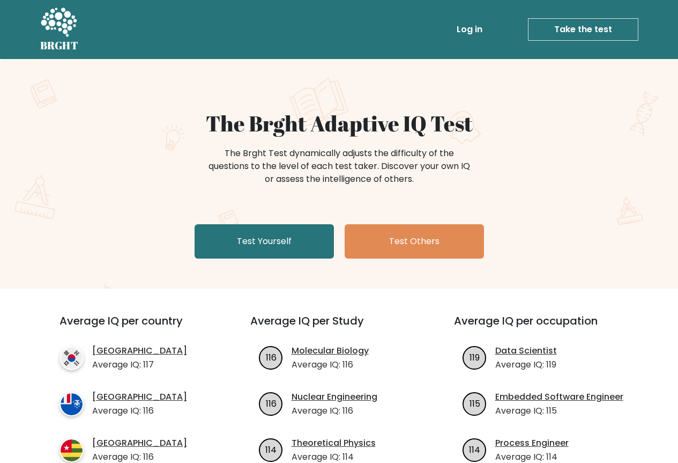 Image resolution: width=678 pixels, height=463 pixels. I want to click on a: Test Yourself, so click(264, 241).